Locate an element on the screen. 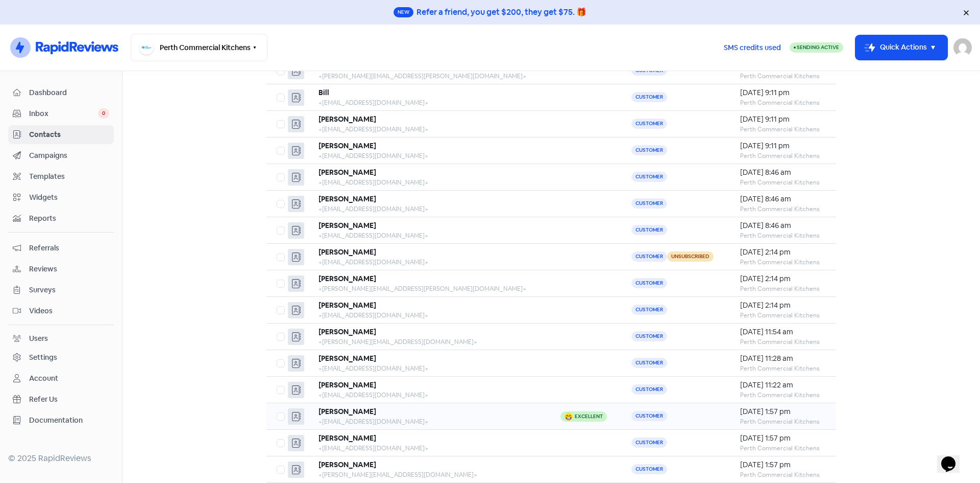 Image resolution: width=980 pixels, height=483 pixels. a: Settings is located at coordinates (60, 358).